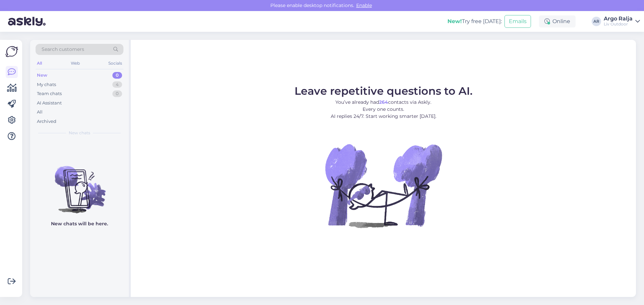 This screenshot has height=305, width=644. I want to click on div: 4, so click(117, 85).